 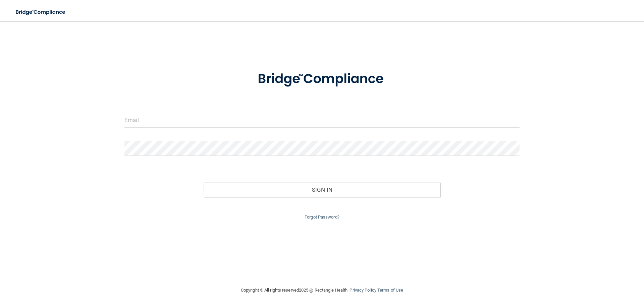 What do you see at coordinates (390, 290) in the screenshot?
I see `a: Terms of Use` at bounding box center [390, 290].